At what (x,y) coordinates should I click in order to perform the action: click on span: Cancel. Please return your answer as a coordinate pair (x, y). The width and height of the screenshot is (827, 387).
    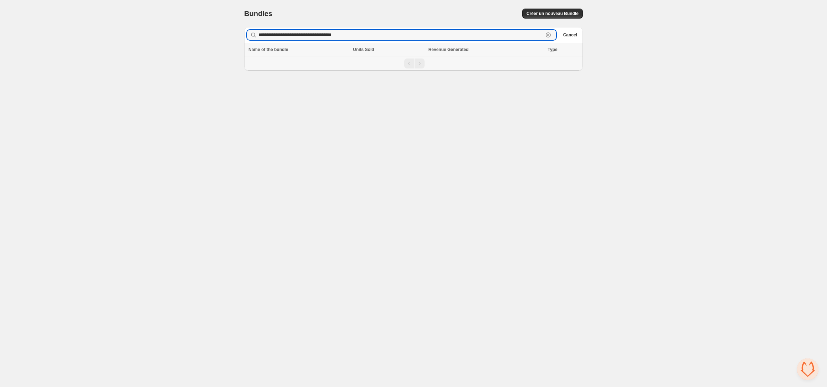
    Looking at the image, I should click on (570, 35).